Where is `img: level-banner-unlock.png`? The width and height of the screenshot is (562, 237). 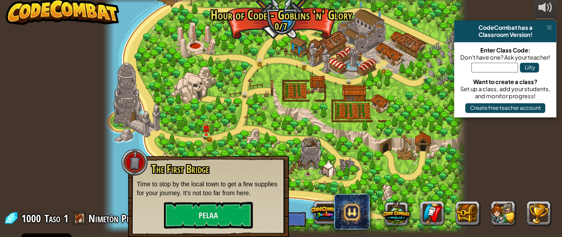 img: level-banner-unlock.png is located at coordinates (207, 129).